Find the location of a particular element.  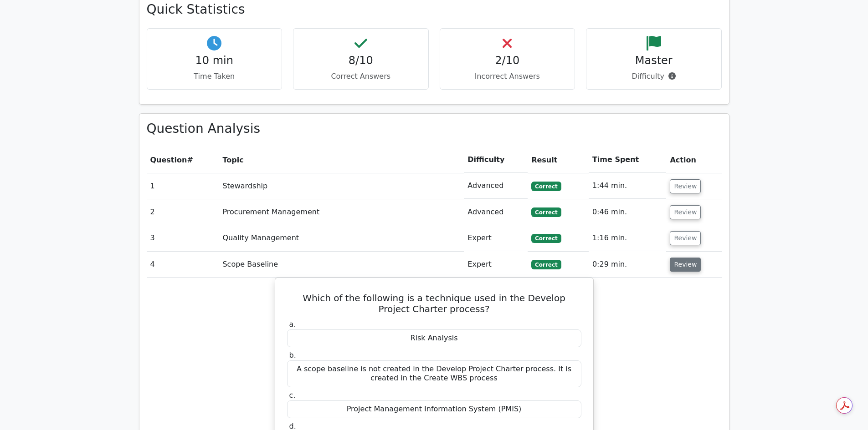

h4: 2/10 is located at coordinates (508, 61).